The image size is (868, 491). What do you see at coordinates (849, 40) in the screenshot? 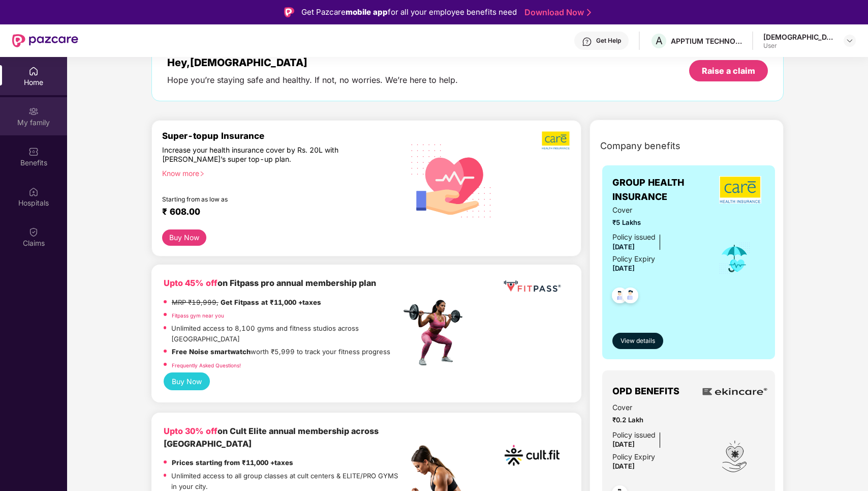
I see `img: svg+xml;base64,PHN2ZyBpZD0iRHJvcGRvd24tMzJ4MzIiIHhtbG5zPSJodHRwOi8vd3d3LnczLm9yZy8yMDAwL3N2ZyIgd2...` at bounding box center [849, 40].